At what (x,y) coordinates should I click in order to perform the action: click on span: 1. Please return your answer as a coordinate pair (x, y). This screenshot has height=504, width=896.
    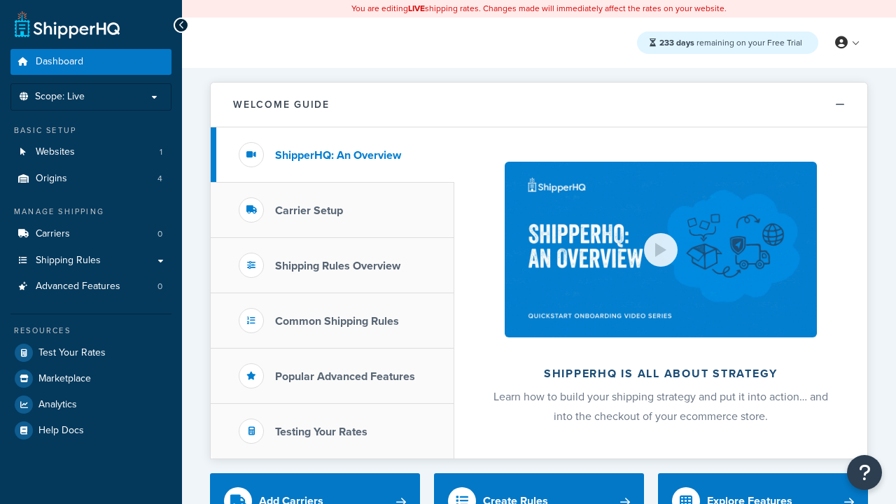
    Looking at the image, I should click on (161, 152).